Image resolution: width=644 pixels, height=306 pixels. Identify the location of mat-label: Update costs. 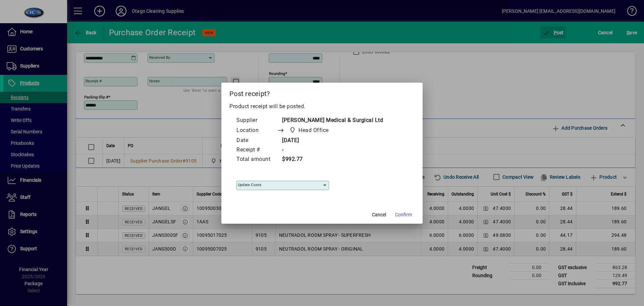
(250, 184).